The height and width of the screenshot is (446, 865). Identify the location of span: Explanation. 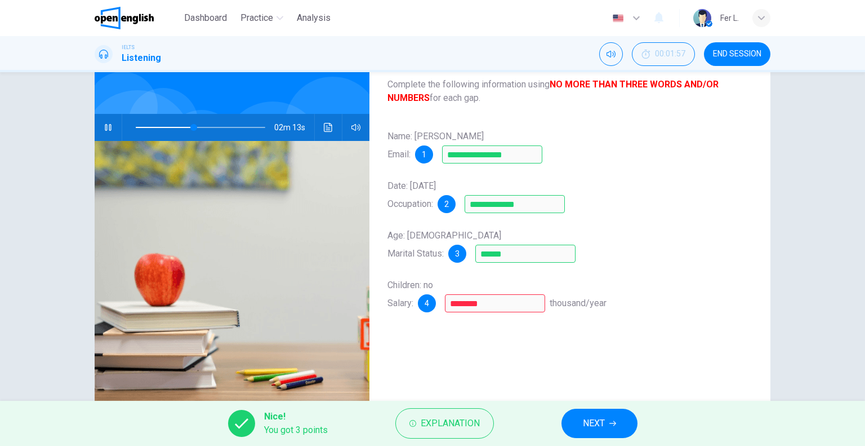
(450, 423).